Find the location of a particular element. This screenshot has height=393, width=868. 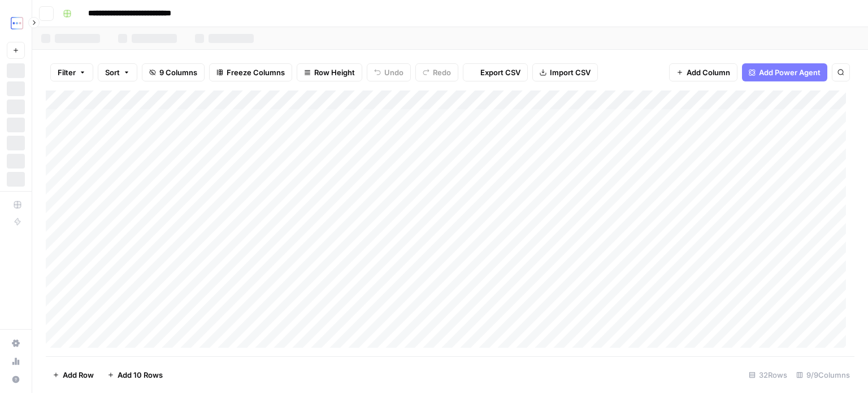

span: 9 Columns is located at coordinates (178, 72).